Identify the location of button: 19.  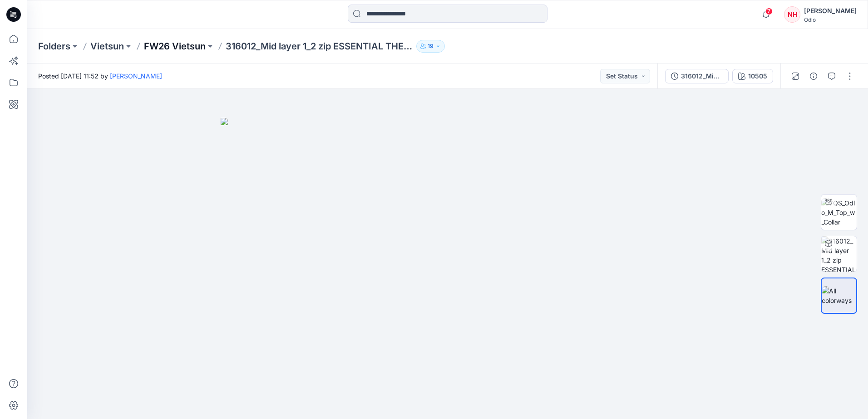
(430, 46).